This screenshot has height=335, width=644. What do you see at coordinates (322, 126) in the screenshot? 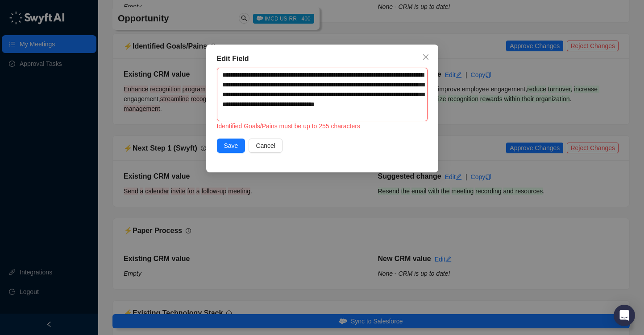
I see `div: Identified Goals/Pains must be up to 255 characters` at bounding box center [322, 126].